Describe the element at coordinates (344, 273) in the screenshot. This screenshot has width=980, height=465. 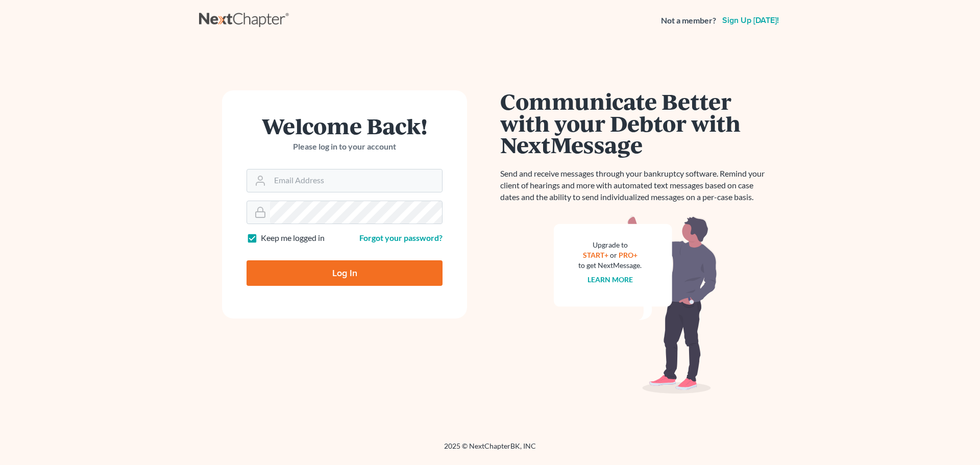
I see `input: Log In` at that location.